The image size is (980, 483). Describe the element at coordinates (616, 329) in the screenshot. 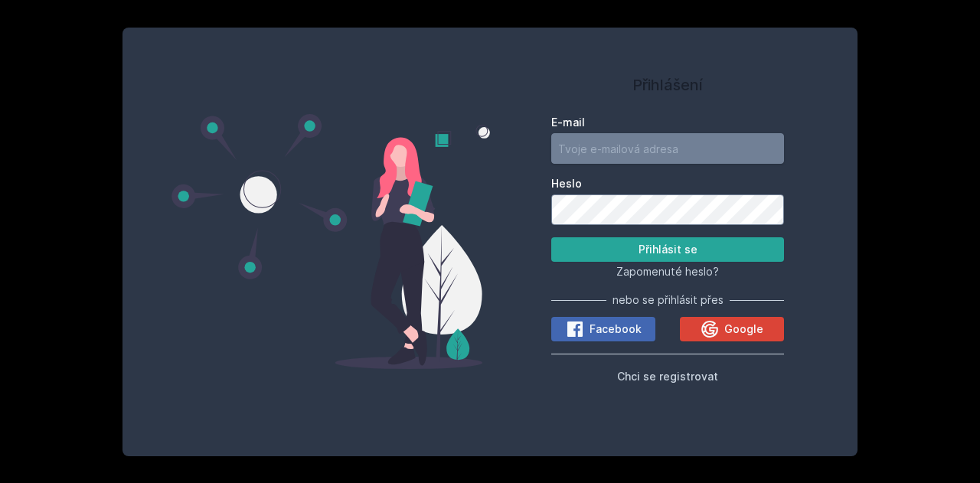

I see `span: Facebook` at that location.